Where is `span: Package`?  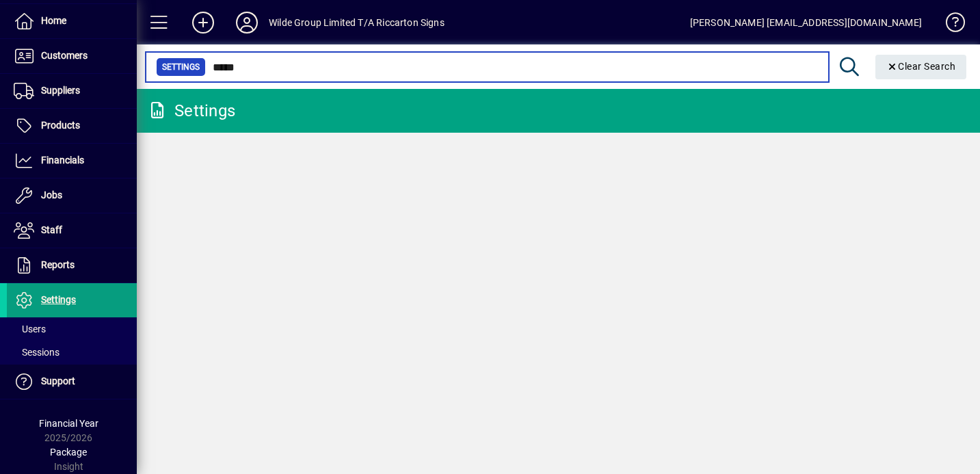
span: Package is located at coordinates (68, 452).